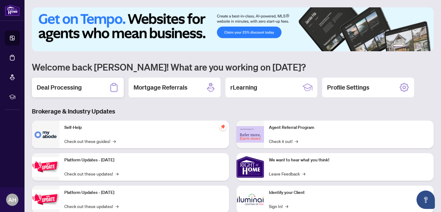  Describe the element at coordinates (417, 46) in the screenshot. I see `button: 4` at that location.